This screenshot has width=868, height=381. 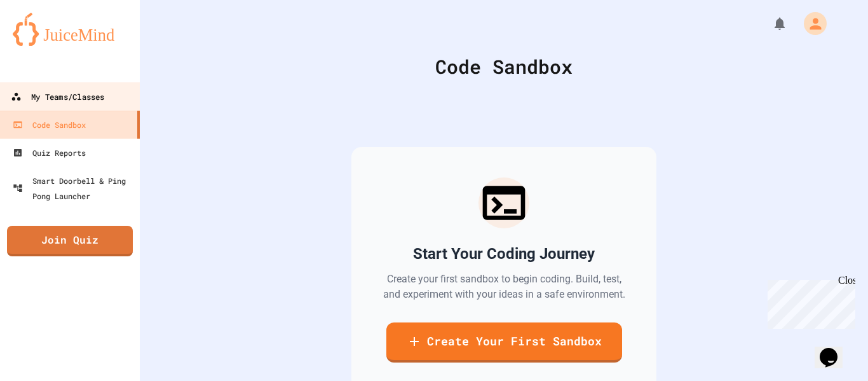 I want to click on div: Chat with us now!Close, so click(x=46, y=42).